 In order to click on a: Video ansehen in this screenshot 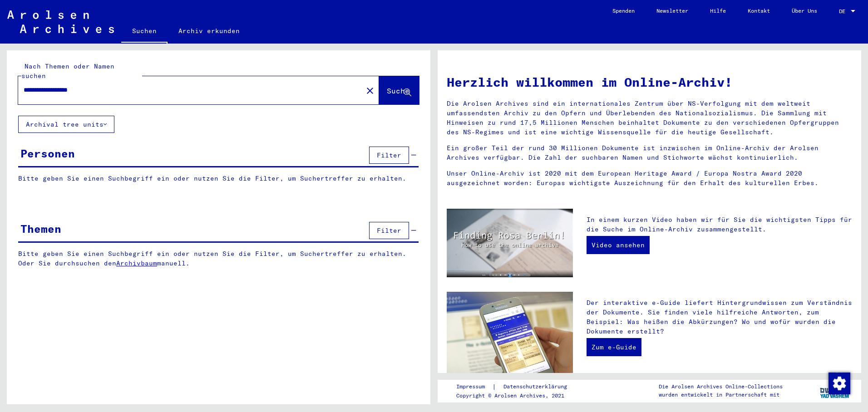, I will do `click(618, 245)`.